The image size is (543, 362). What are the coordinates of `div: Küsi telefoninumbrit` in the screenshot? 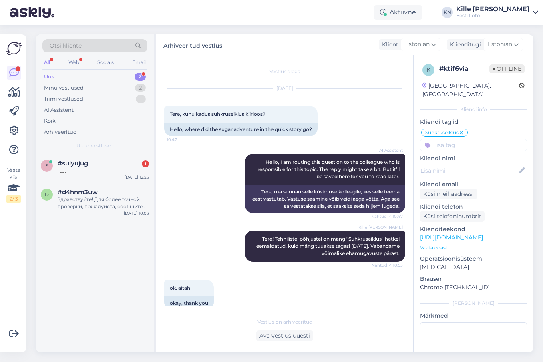 It's located at (452, 216).